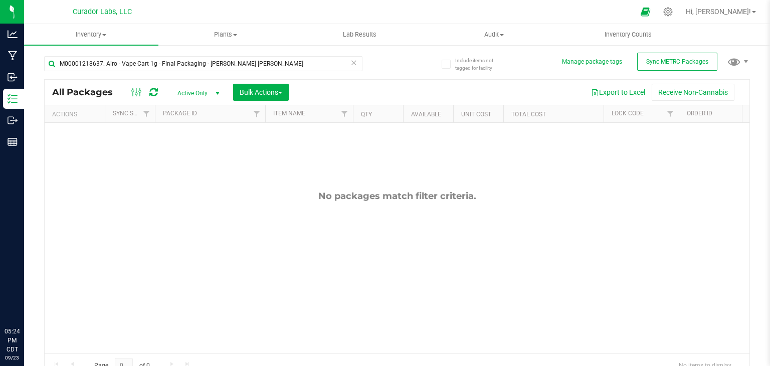 This screenshot has height=366, width=770. What do you see at coordinates (12, 357) in the screenshot?
I see `p: 09/23` at bounding box center [12, 357].